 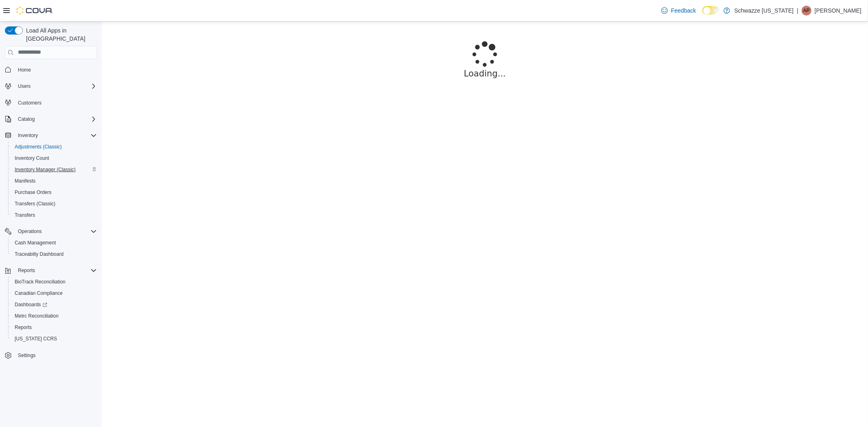 What do you see at coordinates (54, 282) in the screenshot?
I see `button: BioTrack Reconciliation` at bounding box center [54, 282].